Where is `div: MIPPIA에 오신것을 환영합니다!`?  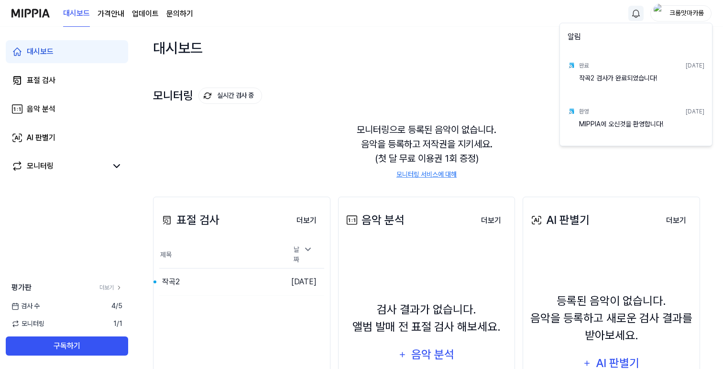 div: MIPPIA에 오신것을 환영합니다! is located at coordinates (642, 129).